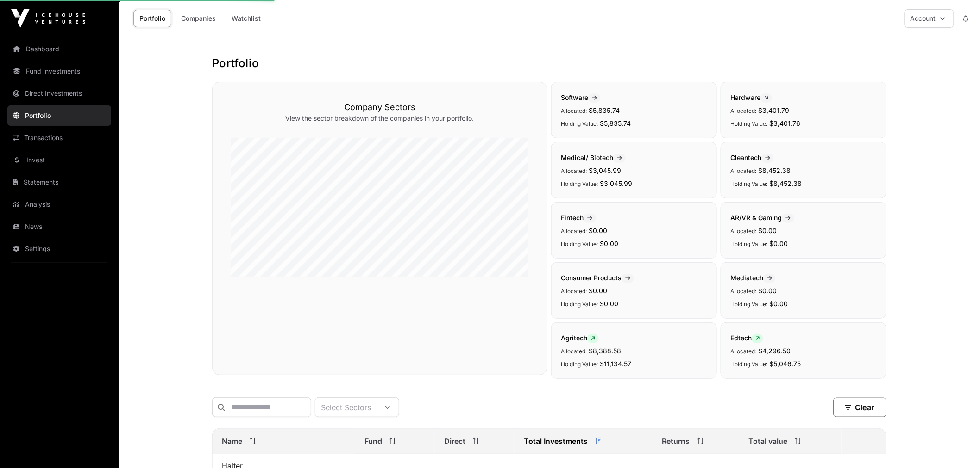 Image resolution: width=980 pixels, height=468 pixels. Describe the element at coordinates (60, 205) in the screenshot. I see `a: Analysis` at that location.